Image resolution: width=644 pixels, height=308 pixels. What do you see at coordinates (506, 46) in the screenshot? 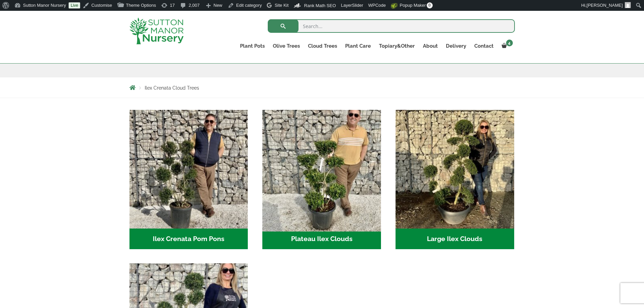
I see `a: 4` at bounding box center [506, 46].